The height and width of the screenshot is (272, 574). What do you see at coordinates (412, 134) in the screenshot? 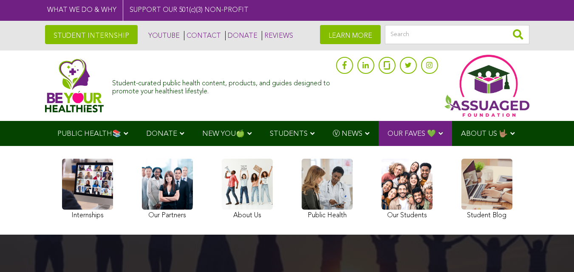
I see `span: OUR FAVES 💚` at bounding box center [412, 134].